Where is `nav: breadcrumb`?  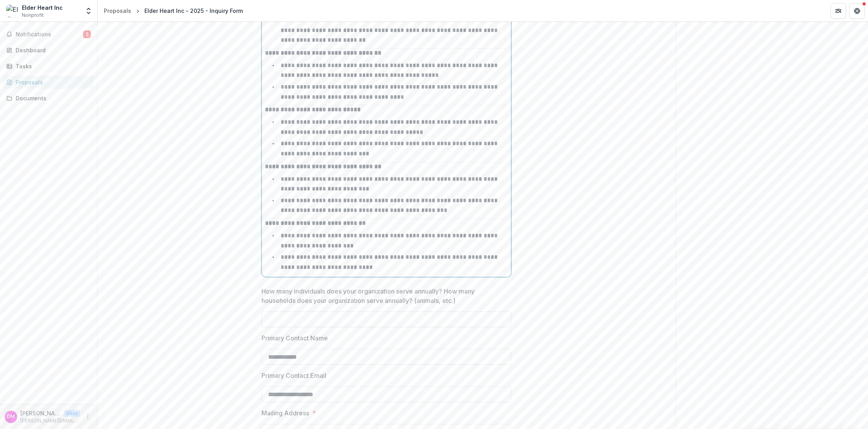
nav: breadcrumb is located at coordinates (173, 10).